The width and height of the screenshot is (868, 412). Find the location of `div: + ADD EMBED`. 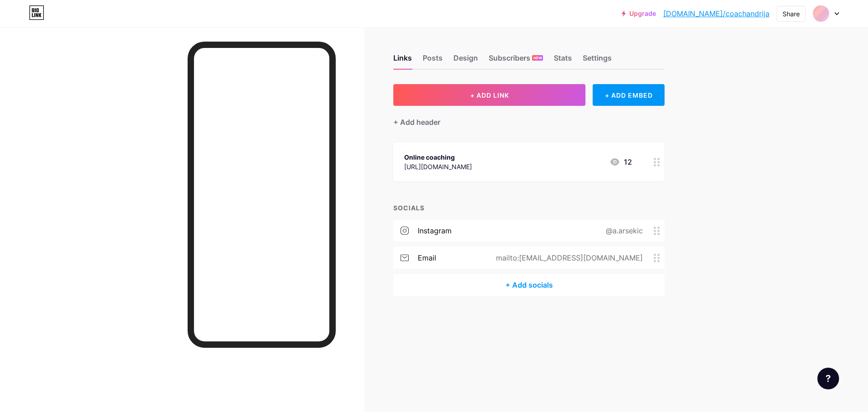

div: + ADD EMBED is located at coordinates (629, 95).